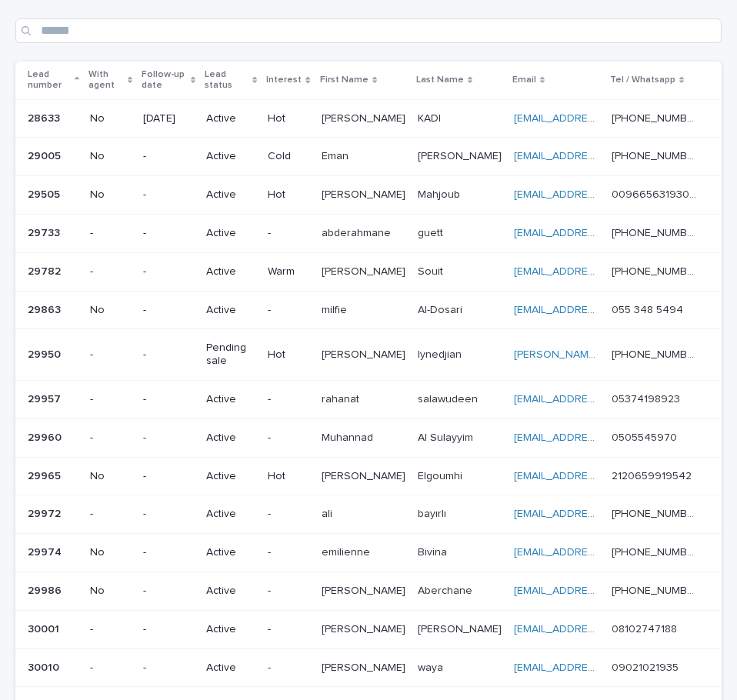 This screenshot has width=737, height=700. What do you see at coordinates (46, 193) in the screenshot?
I see `p: 29505` at bounding box center [46, 193].